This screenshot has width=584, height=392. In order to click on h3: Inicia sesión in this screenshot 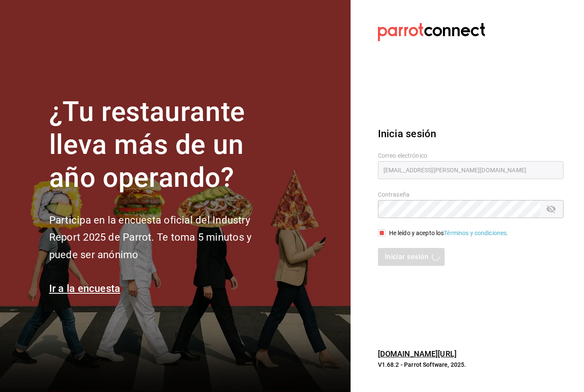, I will do `click(471, 134)`.